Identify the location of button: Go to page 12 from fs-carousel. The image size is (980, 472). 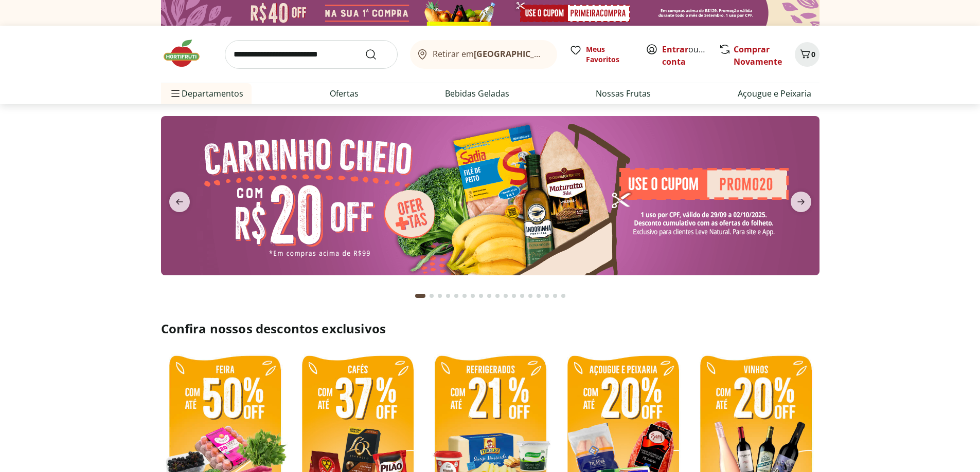
(513, 296).